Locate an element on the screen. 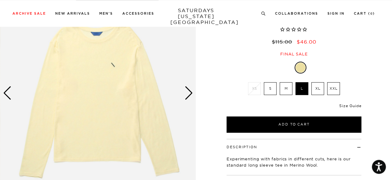 The width and height of the screenshot is (392, 180). a: Archive Sale is located at coordinates (29, 13).